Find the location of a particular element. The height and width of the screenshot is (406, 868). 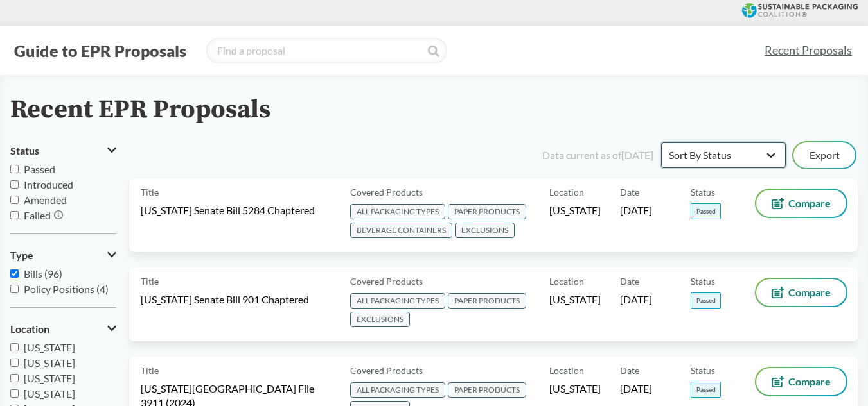

input: Find a proposal is located at coordinates (327, 50).